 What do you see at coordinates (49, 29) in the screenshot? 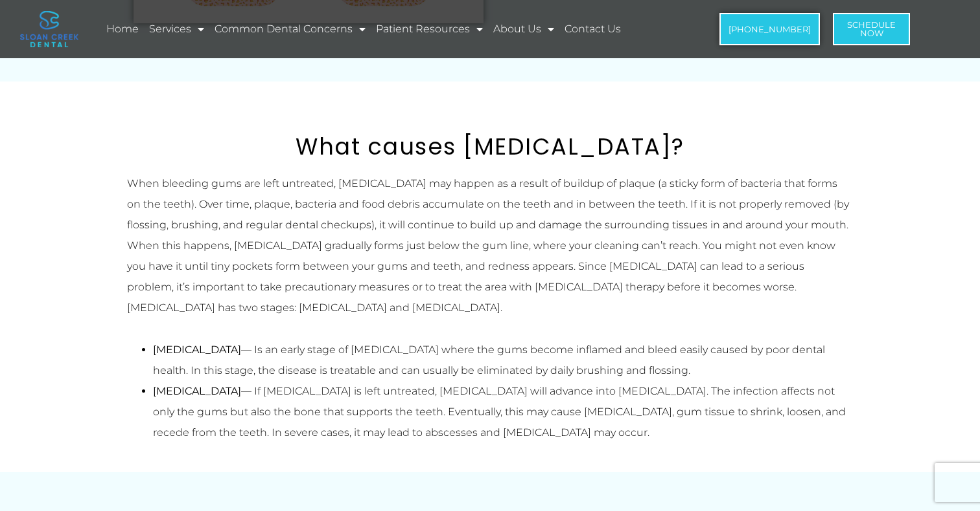
I see `img: logo` at bounding box center [49, 29].